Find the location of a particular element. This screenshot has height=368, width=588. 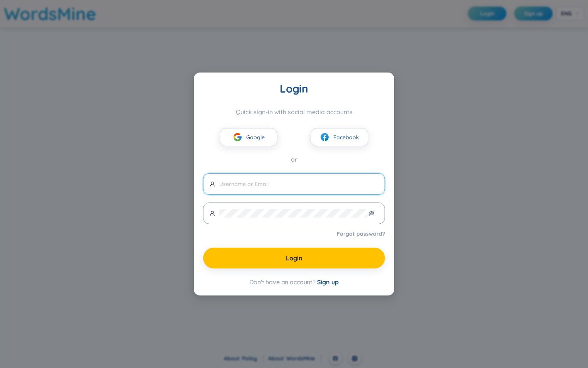

span: Sign up is located at coordinates (328, 281).